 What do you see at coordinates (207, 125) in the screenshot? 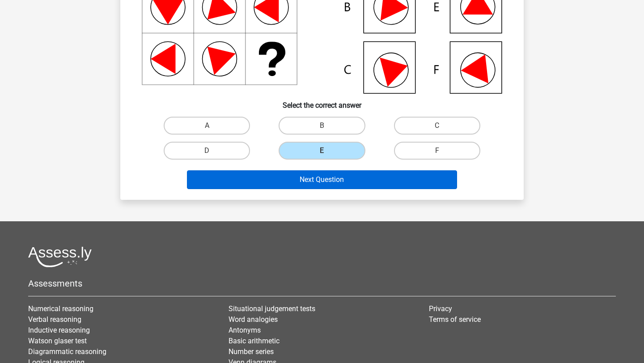
I see `label: A` at bounding box center [207, 125].